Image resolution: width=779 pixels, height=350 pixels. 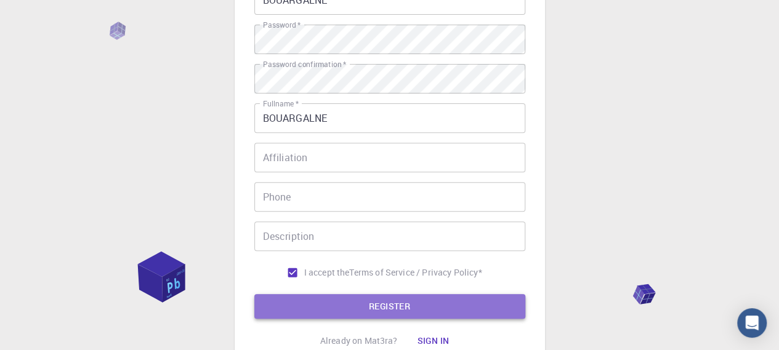 I want to click on label: Password confirmation, so click(x=304, y=64).